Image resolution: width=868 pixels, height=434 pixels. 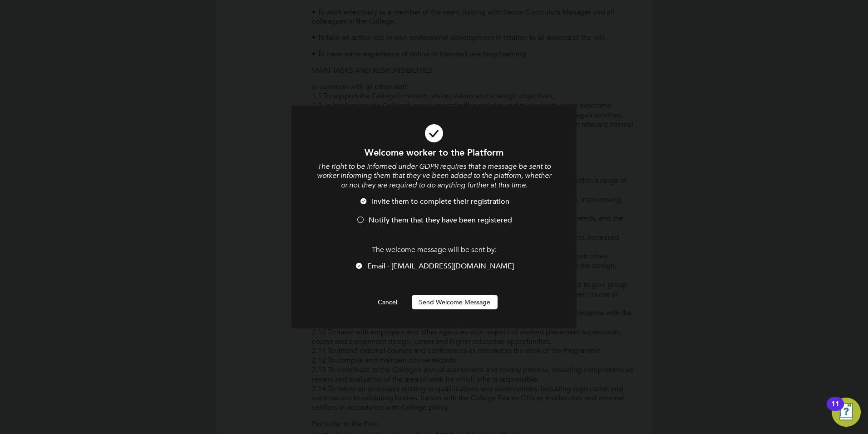 What do you see at coordinates (835, 409) in the screenshot?
I see `div: 11` at bounding box center [835, 409].